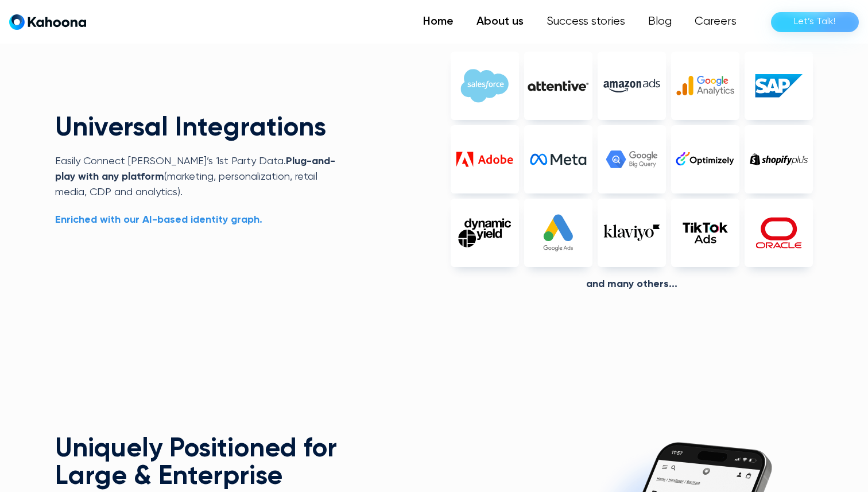 Image resolution: width=868 pixels, height=492 pixels. What do you see at coordinates (815, 22) in the screenshot?
I see `div: Let’s Talk!` at bounding box center [815, 22].